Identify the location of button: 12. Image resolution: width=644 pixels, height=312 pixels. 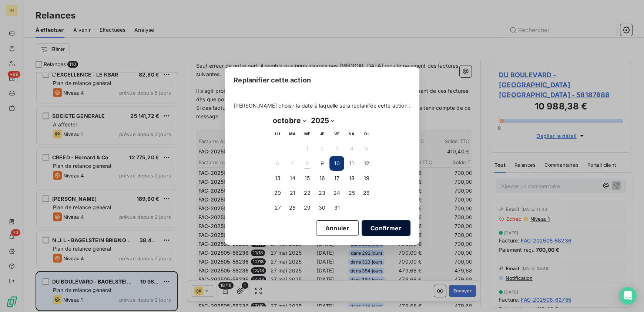
(366, 163).